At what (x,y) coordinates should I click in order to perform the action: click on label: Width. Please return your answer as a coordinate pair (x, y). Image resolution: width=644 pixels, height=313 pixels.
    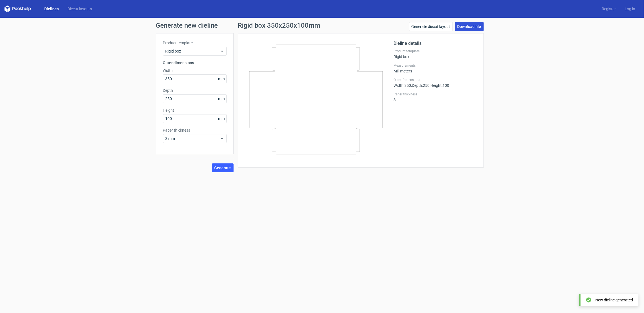
    Looking at the image, I should click on (195, 71).